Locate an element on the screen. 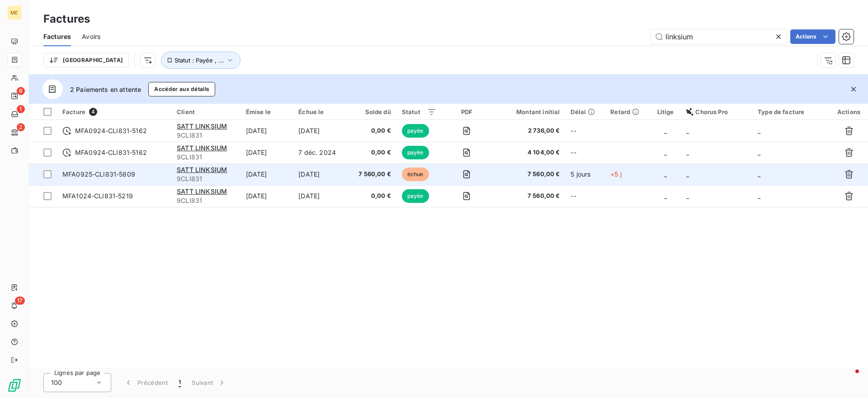 This screenshot has height=398, width=868. span: MFA1024-CLI831-5219 is located at coordinates (98, 195).